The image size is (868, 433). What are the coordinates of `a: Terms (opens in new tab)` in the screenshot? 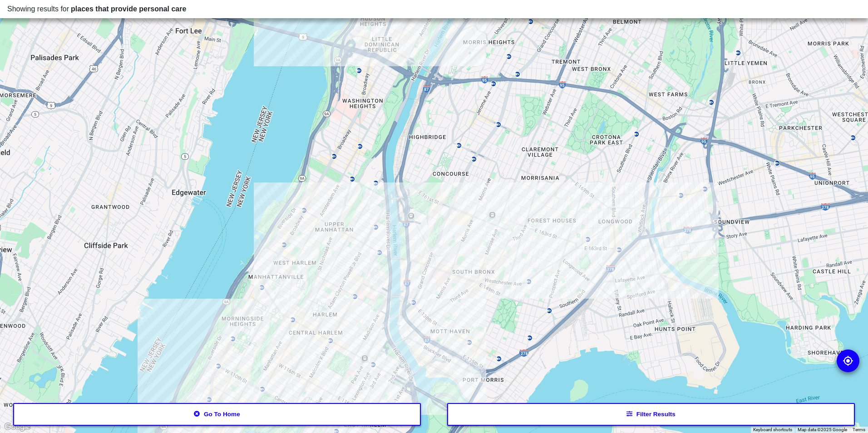 It's located at (859, 429).